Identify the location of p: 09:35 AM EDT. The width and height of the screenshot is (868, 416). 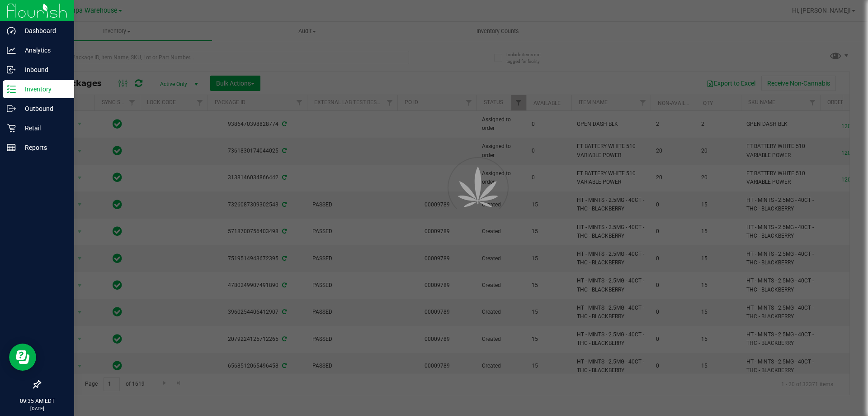
(37, 401).